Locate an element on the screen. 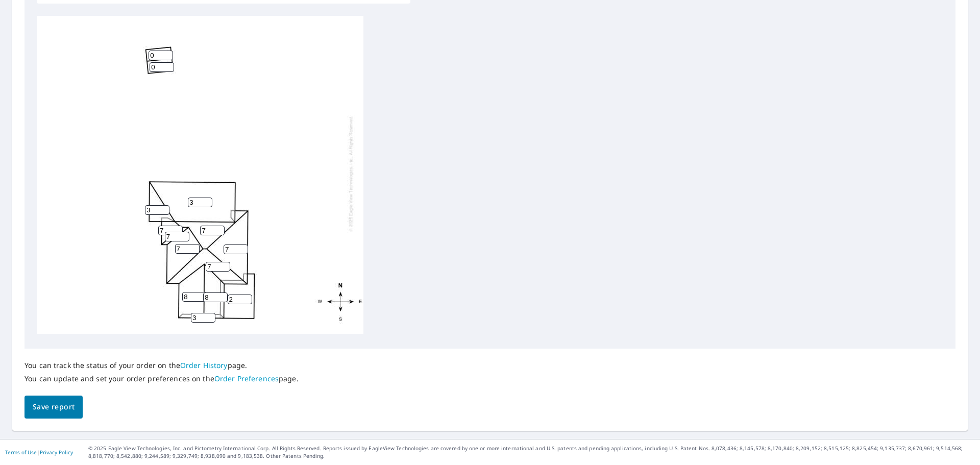  p: You can update and set your order preferences on the page. is located at coordinates (161, 379).